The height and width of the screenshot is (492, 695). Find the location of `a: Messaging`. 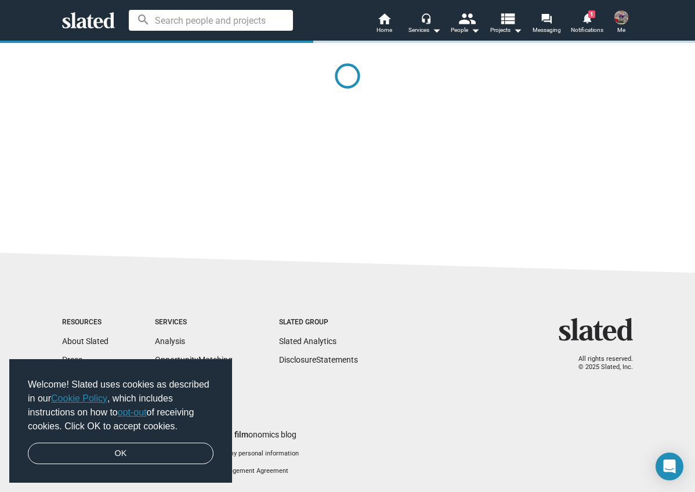

a: Messaging is located at coordinates (546, 24).